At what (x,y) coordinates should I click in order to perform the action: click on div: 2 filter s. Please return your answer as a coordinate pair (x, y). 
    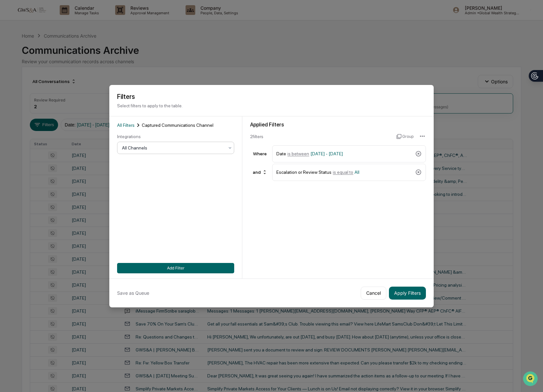
    Looking at the image, I should click on (320, 137).